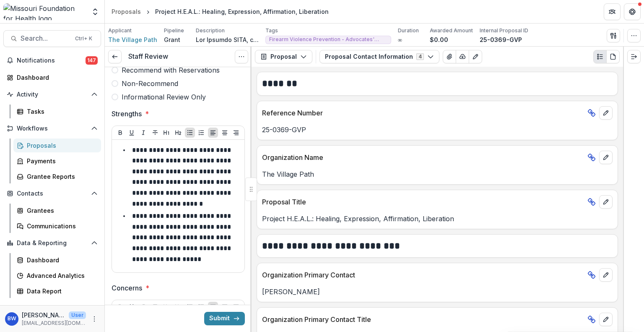  I want to click on div: Payments, so click(60, 161).